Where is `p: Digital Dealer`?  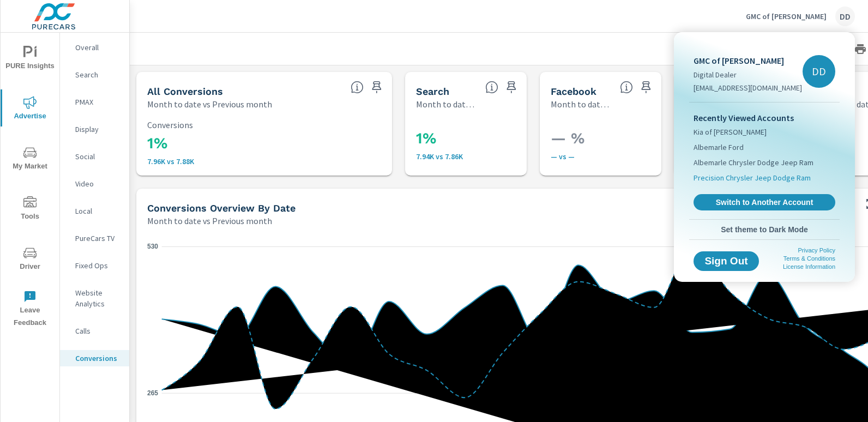
p: Digital Dealer is located at coordinates (747, 75).